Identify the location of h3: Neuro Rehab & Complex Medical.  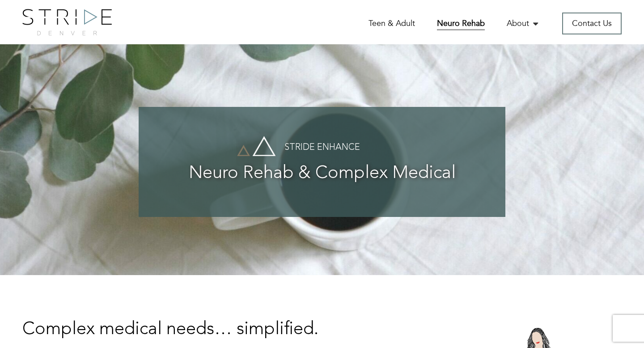
(322, 174).